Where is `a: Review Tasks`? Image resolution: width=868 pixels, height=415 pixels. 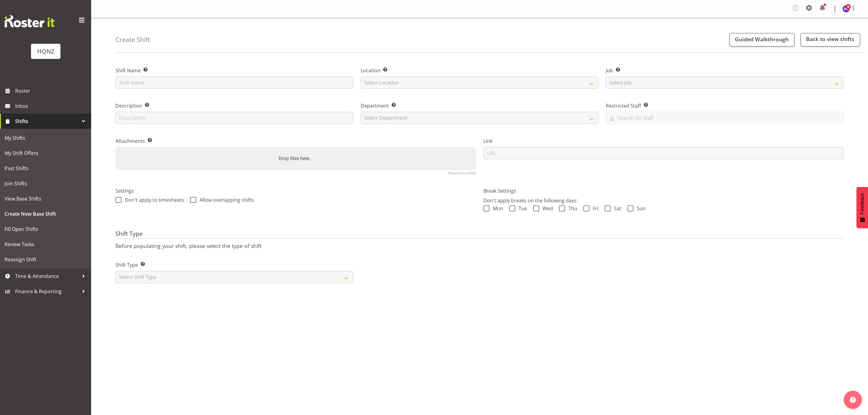 a: Review Tasks is located at coordinates (45, 244).